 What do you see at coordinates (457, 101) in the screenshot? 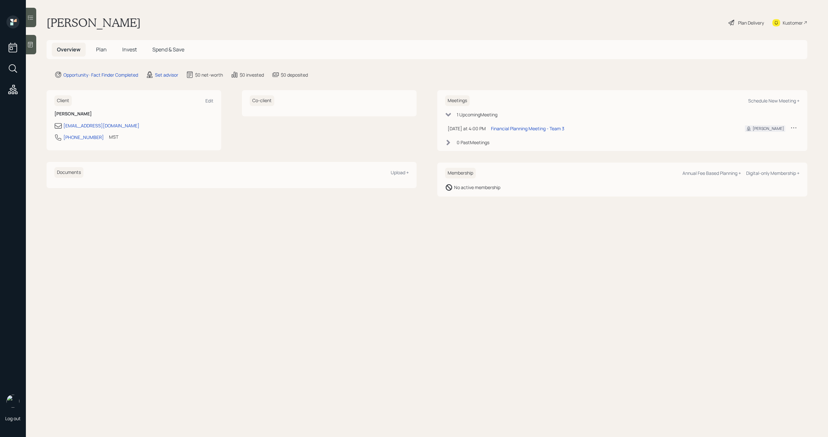
I see `h6: Meetings` at bounding box center [457, 101].